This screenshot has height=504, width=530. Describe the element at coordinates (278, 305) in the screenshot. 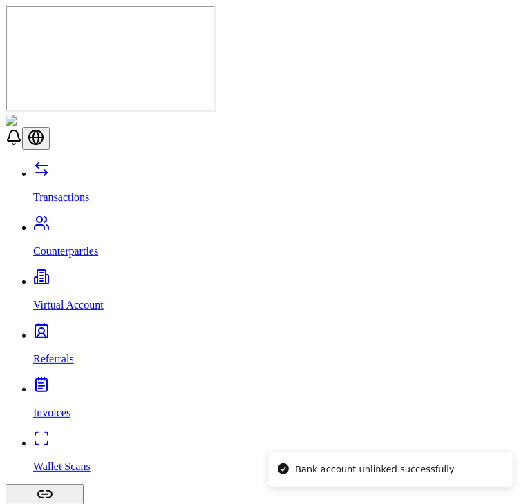

I see `p: Virtual Account` at that location.